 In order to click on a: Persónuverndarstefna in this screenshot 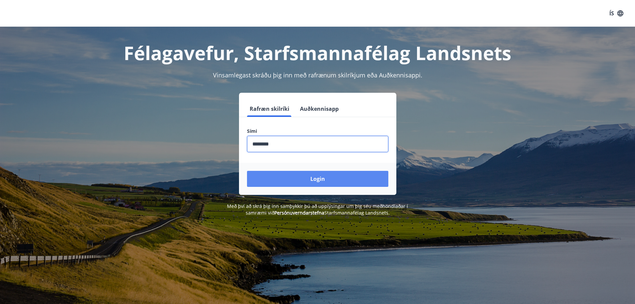, I will do `click(299, 212)`.